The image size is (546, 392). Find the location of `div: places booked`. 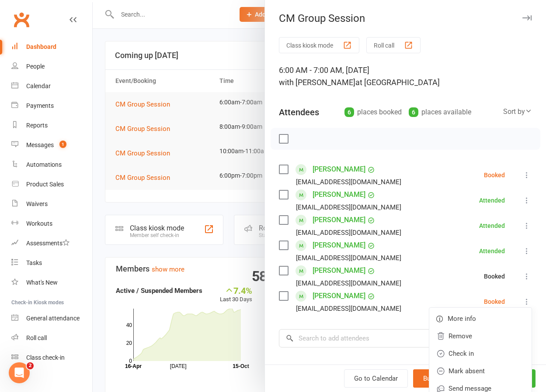

div: places booked is located at coordinates (373, 112).